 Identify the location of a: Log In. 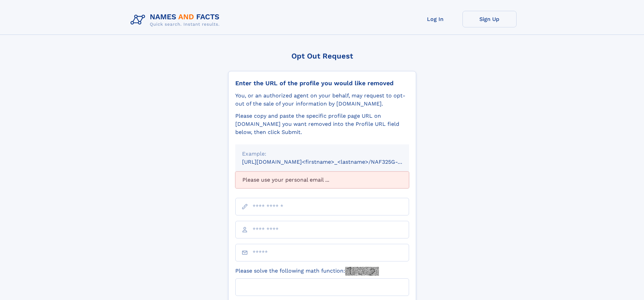
(436, 19).